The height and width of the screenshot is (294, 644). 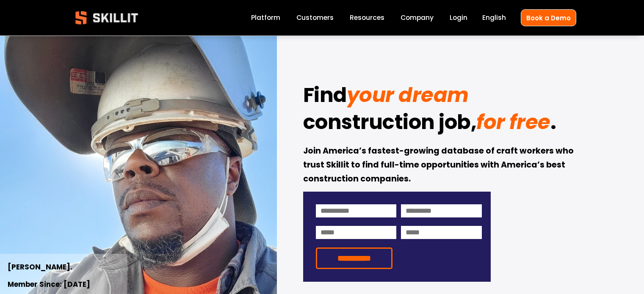 I want to click on a: Company, so click(x=417, y=18).